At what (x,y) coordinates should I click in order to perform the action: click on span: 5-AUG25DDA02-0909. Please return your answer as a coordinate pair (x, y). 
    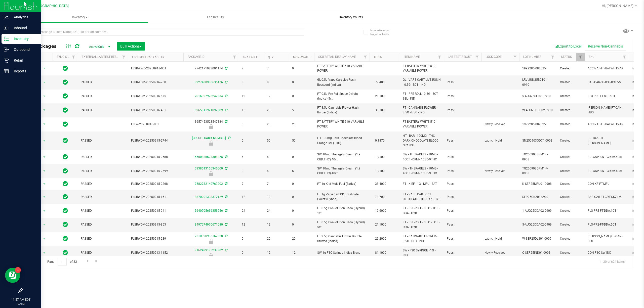
    Looking at the image, I should click on (538, 224).